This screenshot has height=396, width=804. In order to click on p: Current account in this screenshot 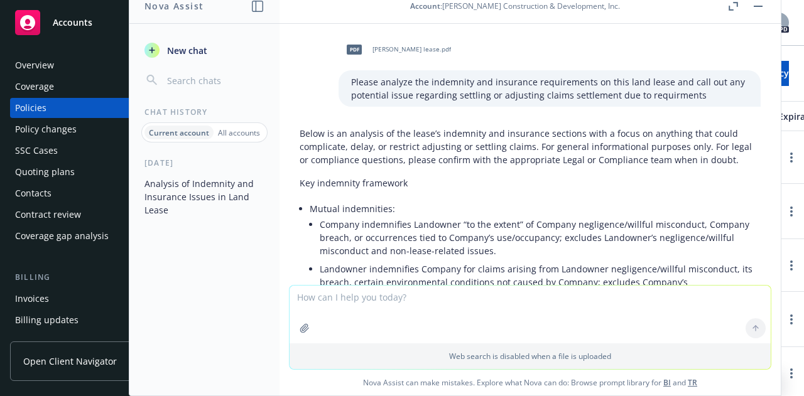, I will do `click(179, 132)`.